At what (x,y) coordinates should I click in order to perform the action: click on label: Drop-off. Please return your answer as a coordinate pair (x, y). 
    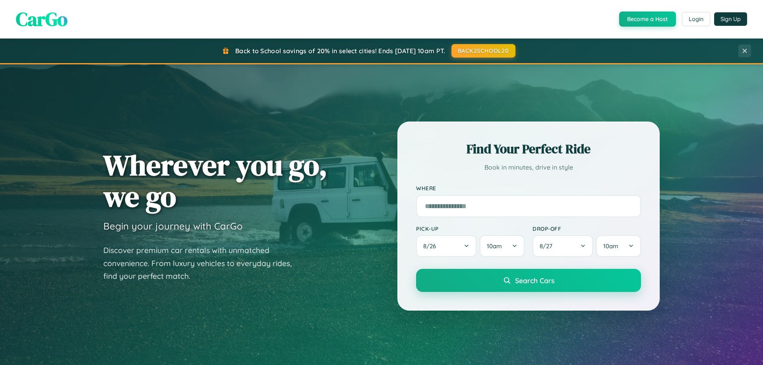
    Looking at the image, I should click on (586, 228).